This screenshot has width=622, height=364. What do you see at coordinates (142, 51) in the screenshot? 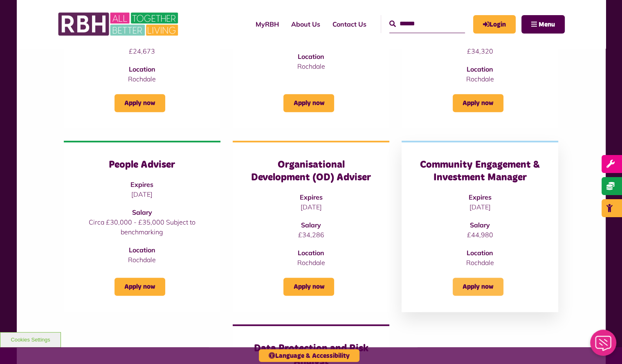
I see `p: £24,673` at bounding box center [142, 51].